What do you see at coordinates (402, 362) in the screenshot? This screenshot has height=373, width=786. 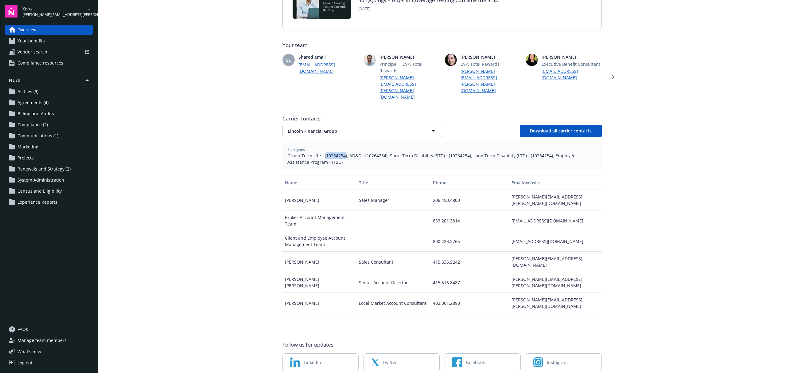 I see `a: Twitter` at bounding box center [402, 362].